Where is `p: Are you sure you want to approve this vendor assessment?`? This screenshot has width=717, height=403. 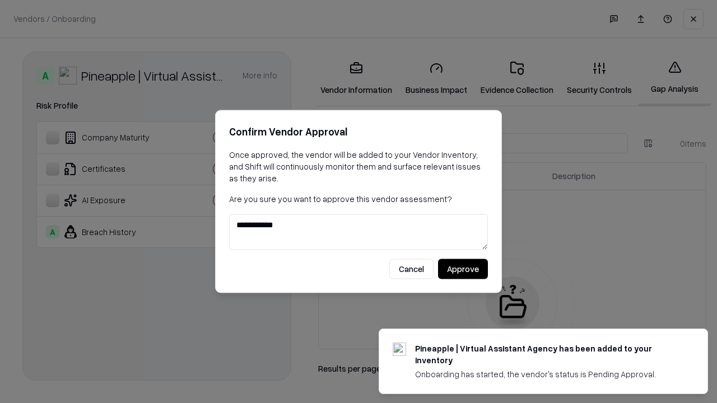 p: Are you sure you want to approve this vendor assessment? is located at coordinates (358, 199).